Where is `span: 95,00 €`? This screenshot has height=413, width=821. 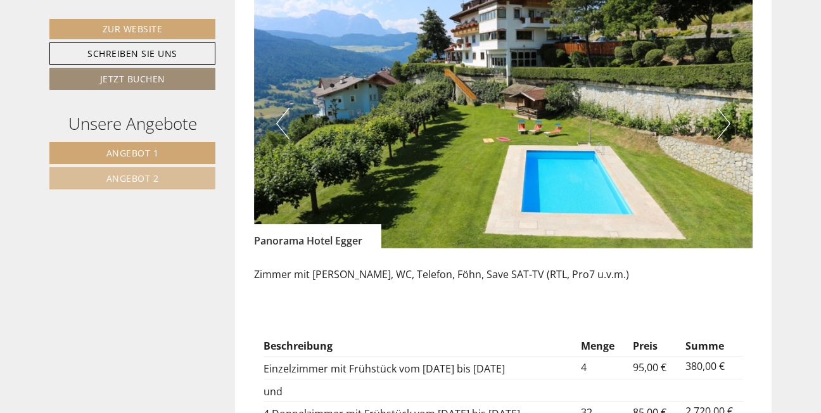 span: 95,00 € is located at coordinates (649, 367).